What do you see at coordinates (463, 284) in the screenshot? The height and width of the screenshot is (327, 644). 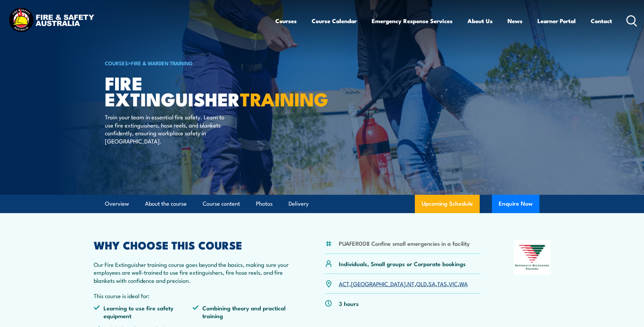 I see `a: WA` at bounding box center [463, 284].